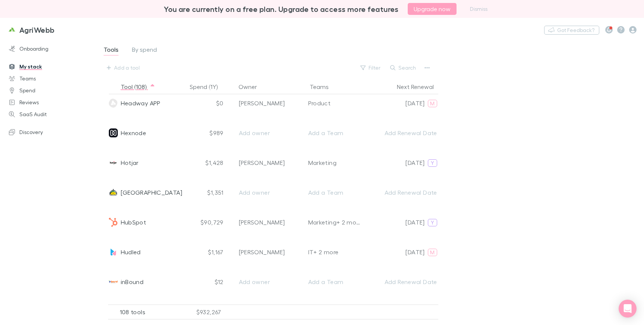  What do you see at coordinates (432, 9) in the screenshot?
I see `button: Upgrade now` at bounding box center [432, 9].